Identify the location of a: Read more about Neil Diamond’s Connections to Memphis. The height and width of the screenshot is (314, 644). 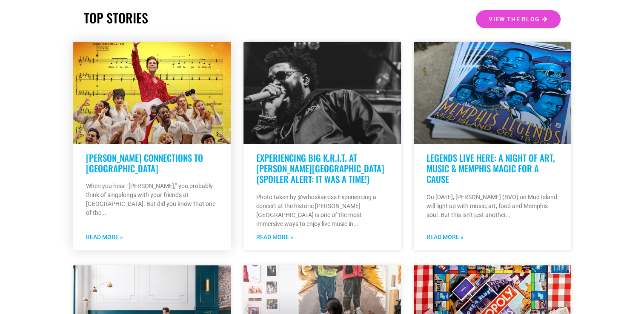
(104, 237).